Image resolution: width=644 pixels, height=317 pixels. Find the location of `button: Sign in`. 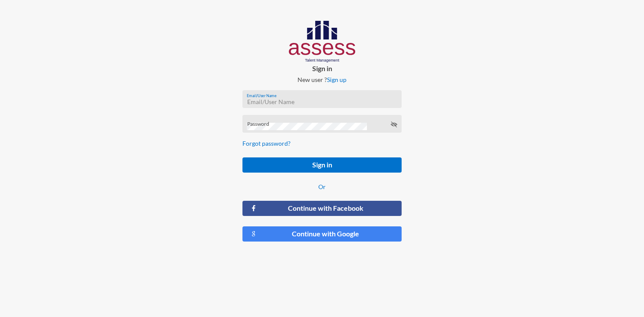

button: Sign in is located at coordinates (321, 165).